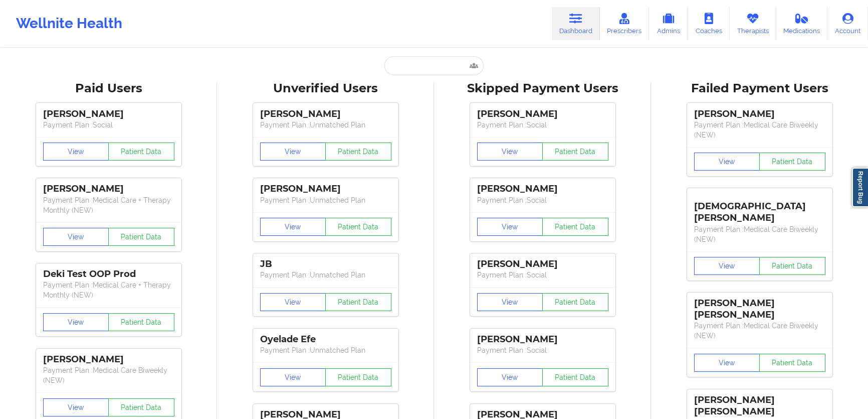  I want to click on div: JB, so click(325, 264).